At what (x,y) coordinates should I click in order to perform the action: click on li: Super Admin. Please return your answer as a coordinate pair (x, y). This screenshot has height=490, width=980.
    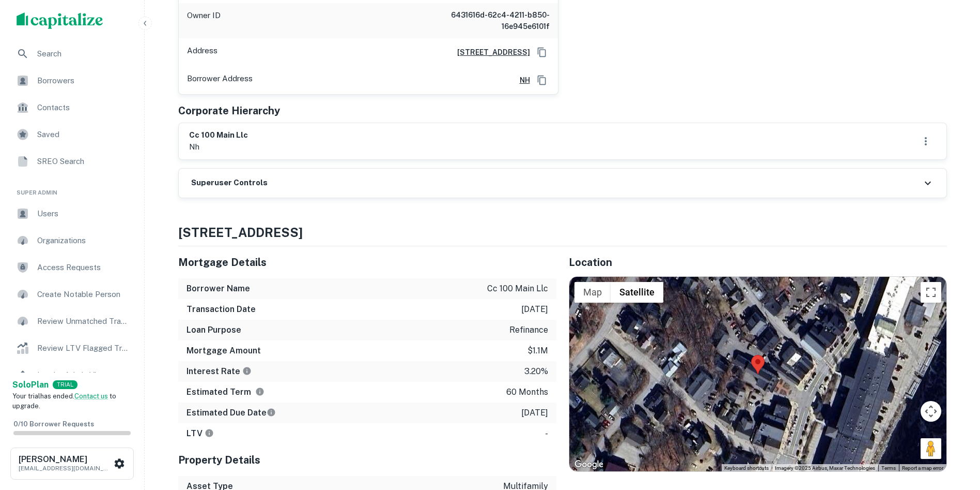
    Looking at the image, I should click on (72, 189).